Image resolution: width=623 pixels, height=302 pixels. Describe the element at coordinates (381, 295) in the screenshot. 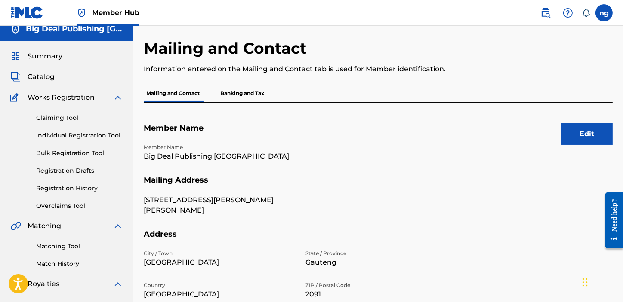

I see `p: 2091` at that location.